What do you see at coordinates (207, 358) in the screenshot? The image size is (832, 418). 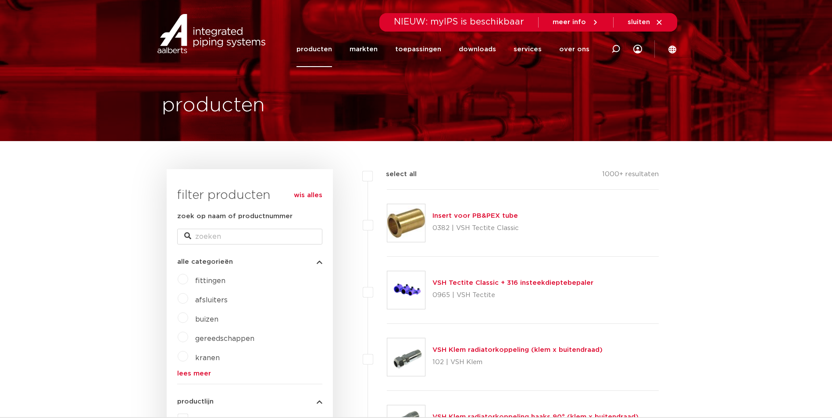 I see `span: kranen` at bounding box center [207, 358].